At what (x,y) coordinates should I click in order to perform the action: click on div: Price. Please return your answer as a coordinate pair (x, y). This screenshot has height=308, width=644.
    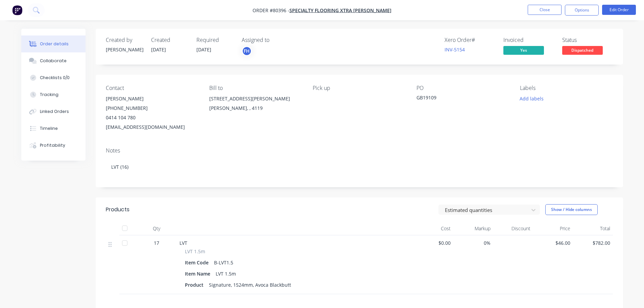
    Looking at the image, I should click on (553, 229).